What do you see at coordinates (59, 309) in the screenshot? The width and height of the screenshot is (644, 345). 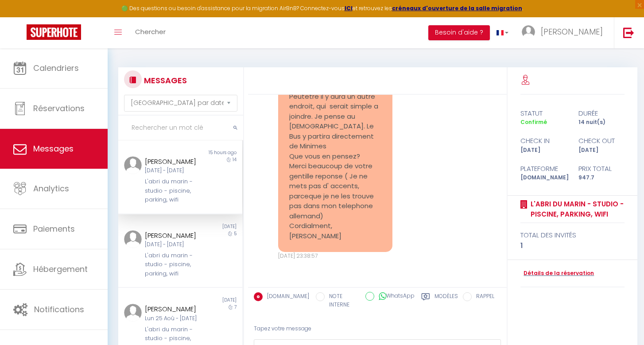 I see `span: Notifications` at bounding box center [59, 309].